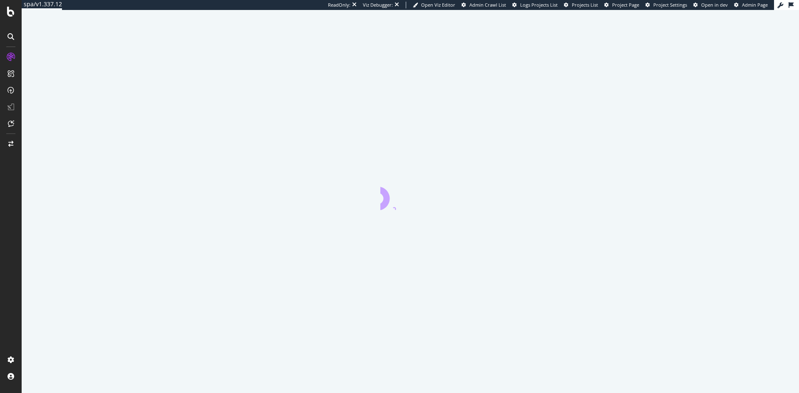 Image resolution: width=799 pixels, height=393 pixels. Describe the element at coordinates (667, 5) in the screenshot. I see `a: Project Settings` at that location.